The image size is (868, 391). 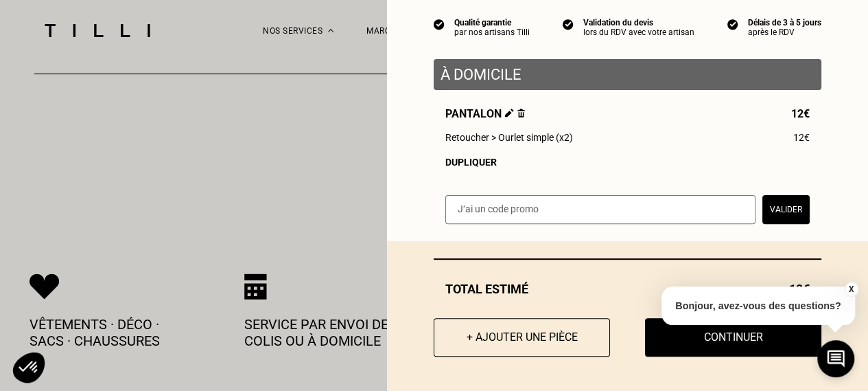 I want to click on div: lors du RDV avec votre artisan, so click(x=639, y=33).